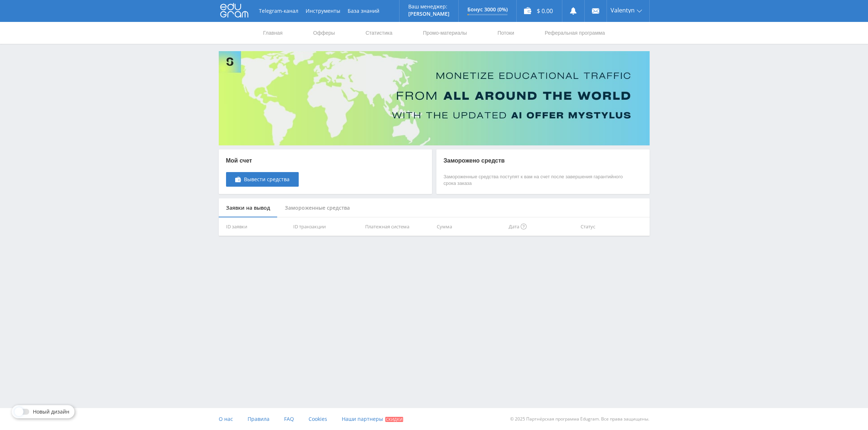  I want to click on a: Офферы, so click(325, 33).